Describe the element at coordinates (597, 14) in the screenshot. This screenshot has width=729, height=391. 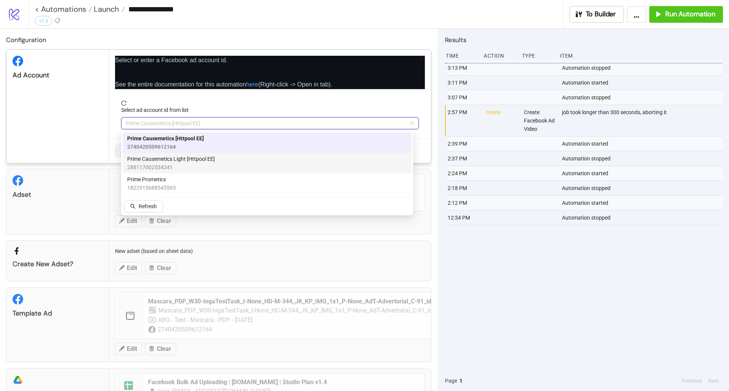
I see `button: To Builder` at that location.